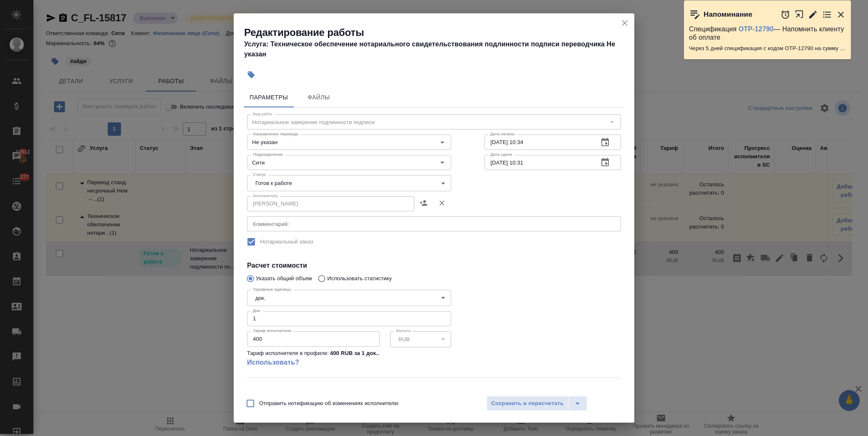 The width and height of the screenshot is (868, 436). What do you see at coordinates (813, 14) in the screenshot?
I see `button: Редактировать` at bounding box center [813, 14].